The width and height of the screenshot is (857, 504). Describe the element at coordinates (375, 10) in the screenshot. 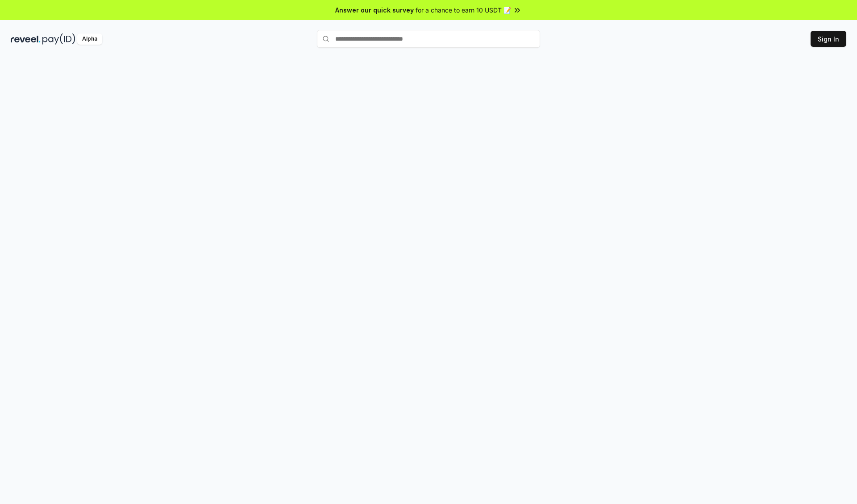

I see `span: Answer our quick survey` at that location.